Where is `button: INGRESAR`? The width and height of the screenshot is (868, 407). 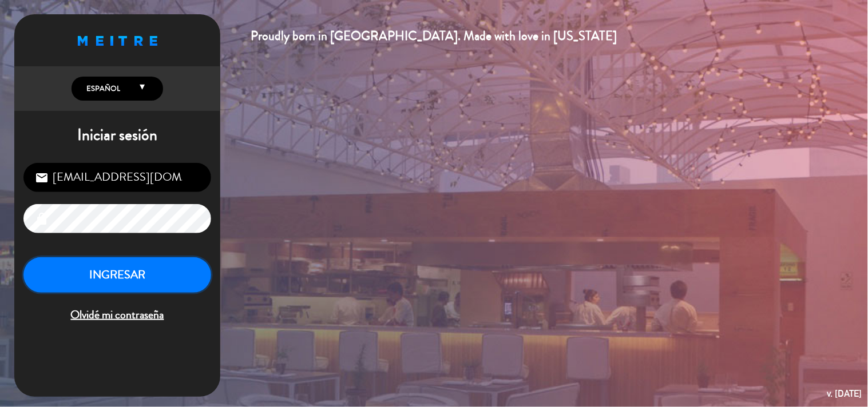
button: INGRESAR is located at coordinates (117, 275).